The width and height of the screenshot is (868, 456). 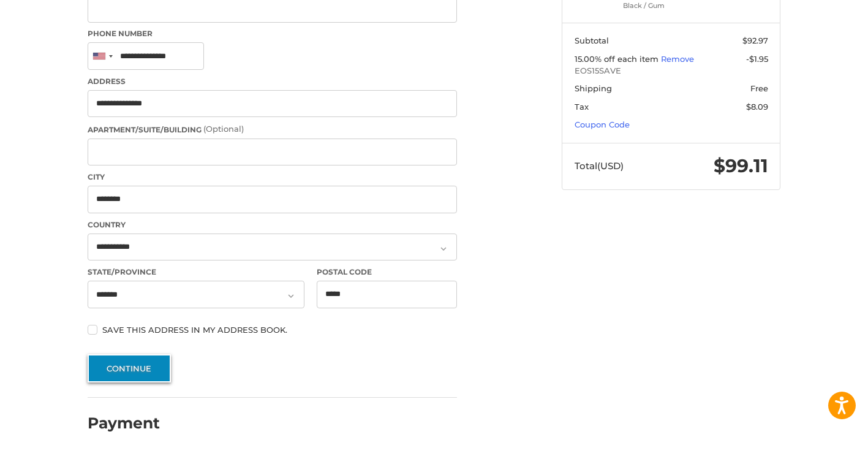 What do you see at coordinates (756, 40) in the screenshot?
I see `span: $92.97` at bounding box center [756, 40].